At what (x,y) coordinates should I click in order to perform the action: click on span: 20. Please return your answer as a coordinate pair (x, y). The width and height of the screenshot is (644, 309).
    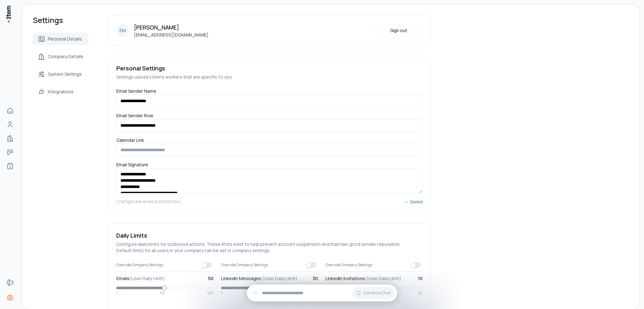
    Looking at the image, I should click on (420, 293).